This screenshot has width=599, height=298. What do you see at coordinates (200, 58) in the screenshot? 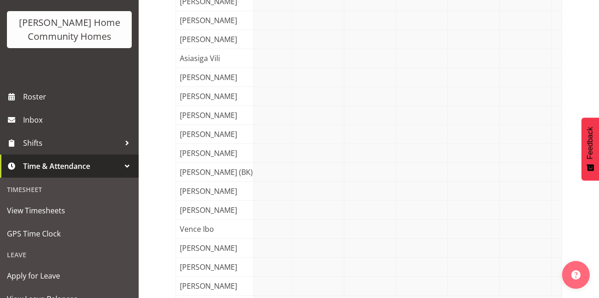
I see `span: Asiasiga Vili` at bounding box center [200, 58].